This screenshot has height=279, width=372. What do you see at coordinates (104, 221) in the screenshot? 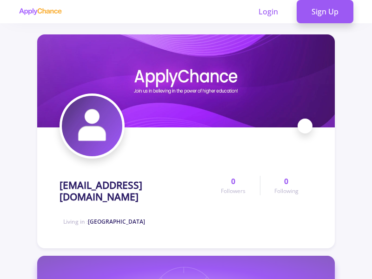
I see `span: Living in :` at bounding box center [104, 221].